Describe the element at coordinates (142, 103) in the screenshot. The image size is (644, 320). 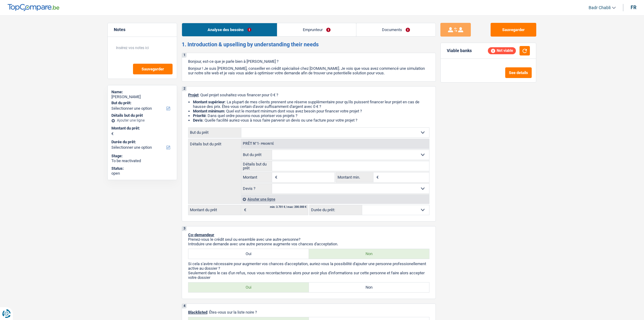
I see `label: But du prêt:` at that location.